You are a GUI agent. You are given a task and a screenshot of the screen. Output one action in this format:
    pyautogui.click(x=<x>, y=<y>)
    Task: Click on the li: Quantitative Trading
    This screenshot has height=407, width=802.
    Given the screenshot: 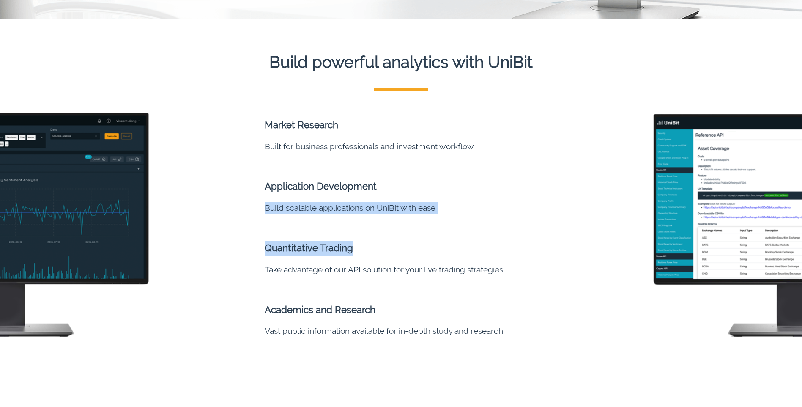 What is the action you would take?
    pyautogui.click(x=423, y=238)
    